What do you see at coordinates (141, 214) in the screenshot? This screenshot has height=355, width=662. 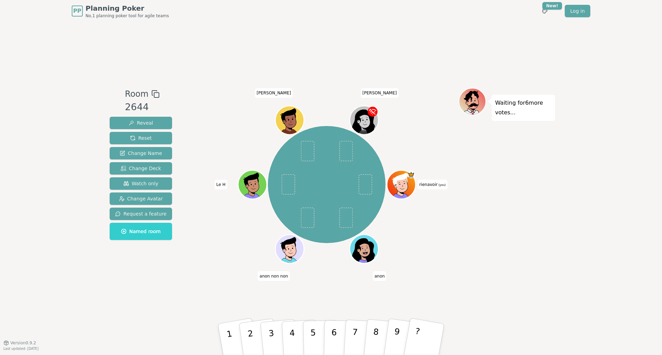 I see `span: Request a feature` at bounding box center [141, 214].